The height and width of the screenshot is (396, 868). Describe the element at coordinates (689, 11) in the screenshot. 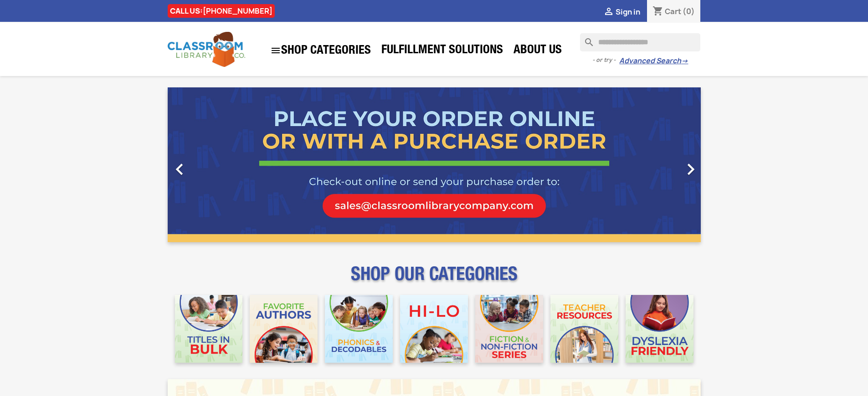

I see `span: (0)` at that location.